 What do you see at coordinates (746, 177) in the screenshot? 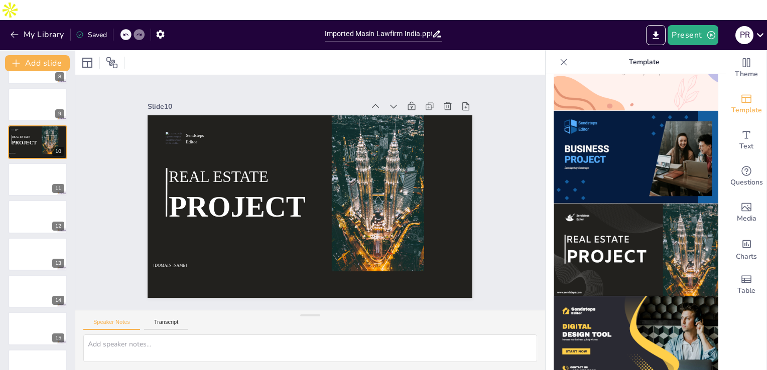
I see `div: Get real-time input from your audience` at bounding box center [746, 177].